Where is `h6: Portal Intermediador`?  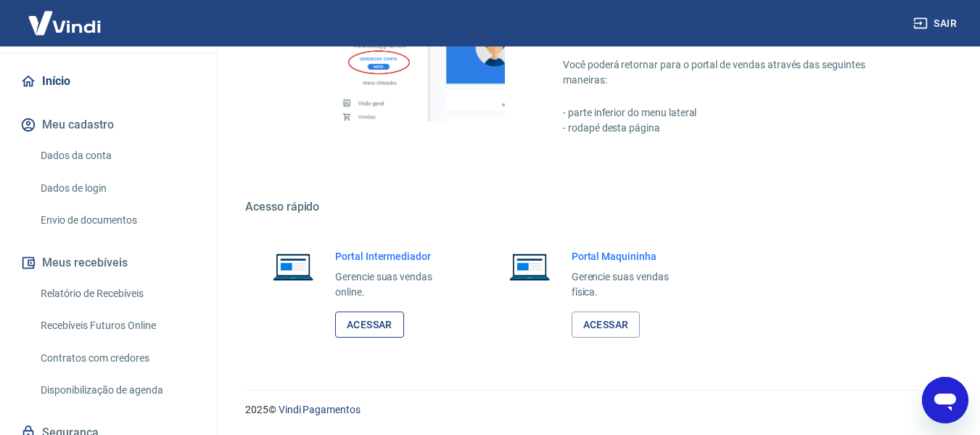
h6: Portal Intermediador is located at coordinates (396, 256).